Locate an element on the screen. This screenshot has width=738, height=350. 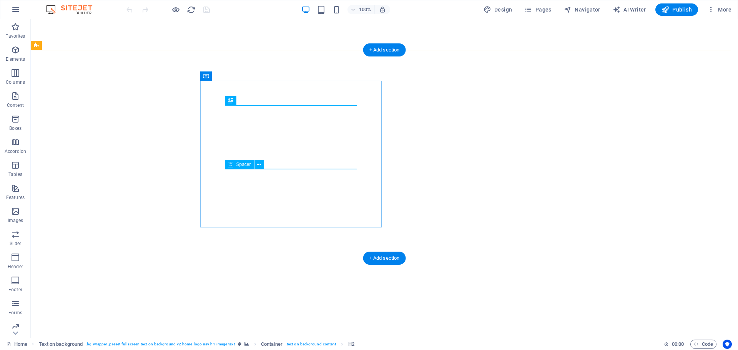
button: AI Writer is located at coordinates (629, 10).